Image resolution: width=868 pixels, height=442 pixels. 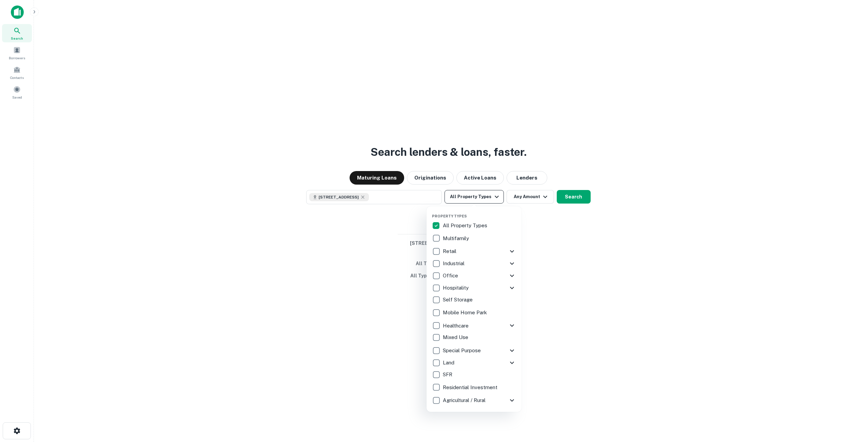 What do you see at coordinates (458, 300) in the screenshot?
I see `p: Self Storage` at bounding box center [458, 300].